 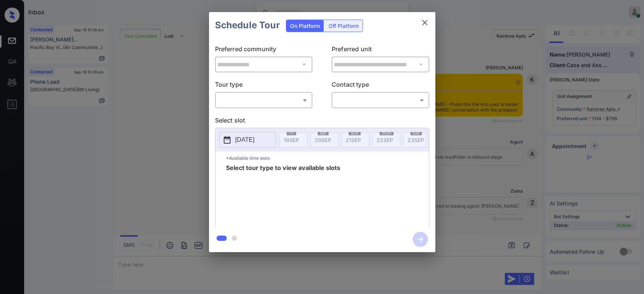 I want to click on button: close, so click(x=425, y=23).